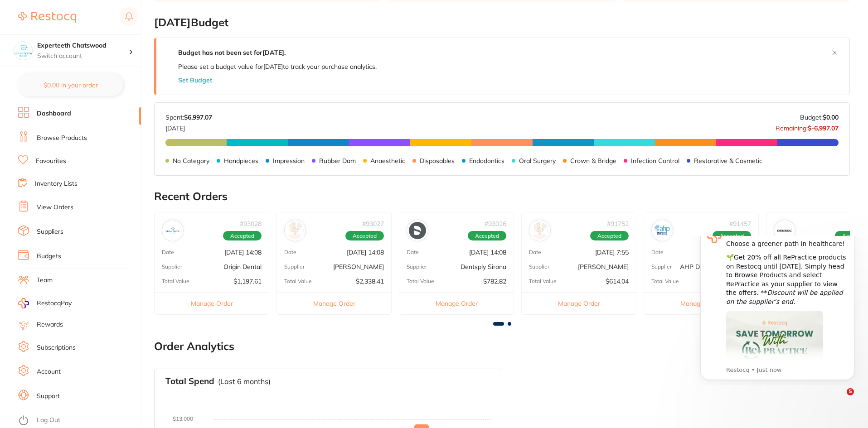 This screenshot has width=868, height=428. Describe the element at coordinates (244, 381) in the screenshot. I see `p: (Last 6 months)` at that location.